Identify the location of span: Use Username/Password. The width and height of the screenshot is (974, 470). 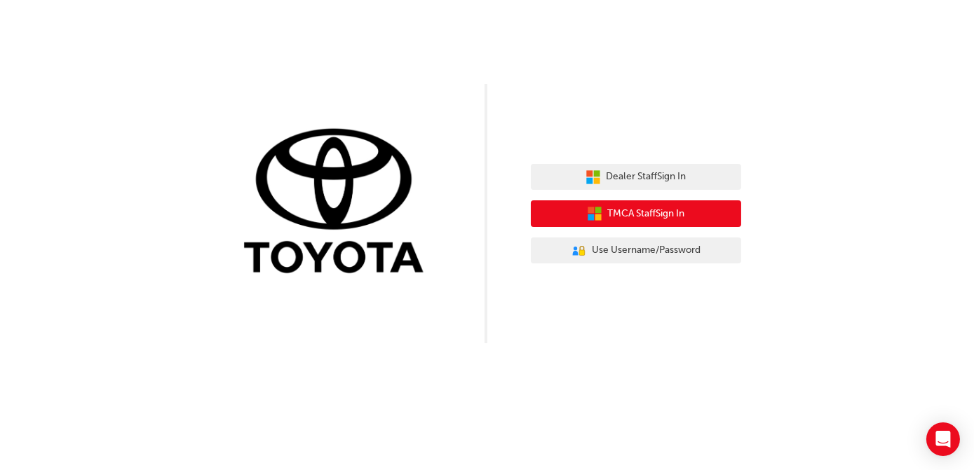
(646, 250).